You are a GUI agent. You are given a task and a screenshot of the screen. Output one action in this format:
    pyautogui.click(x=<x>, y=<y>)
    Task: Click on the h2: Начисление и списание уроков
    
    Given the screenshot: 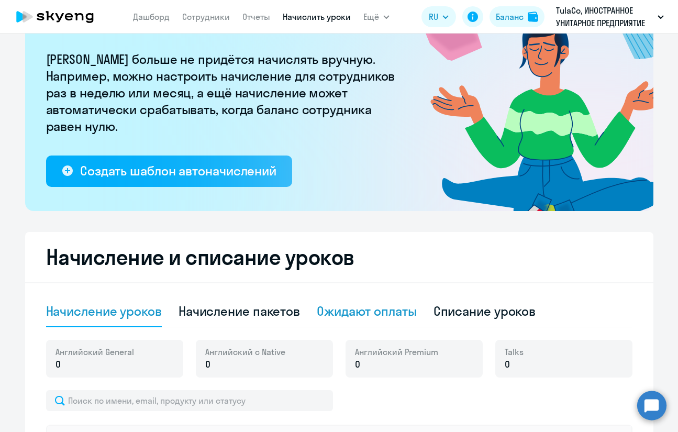 What is the action you would take?
    pyautogui.click(x=339, y=257)
    